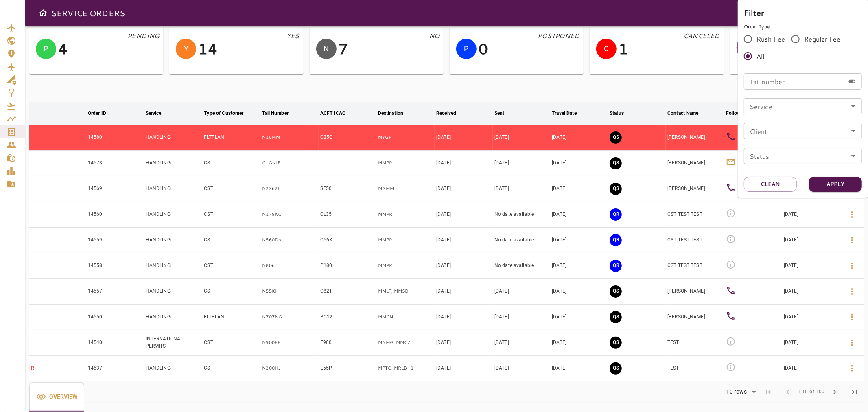 The image size is (868, 412). Describe the element at coordinates (822, 39) in the screenshot. I see `span: Regular Fee` at that location.